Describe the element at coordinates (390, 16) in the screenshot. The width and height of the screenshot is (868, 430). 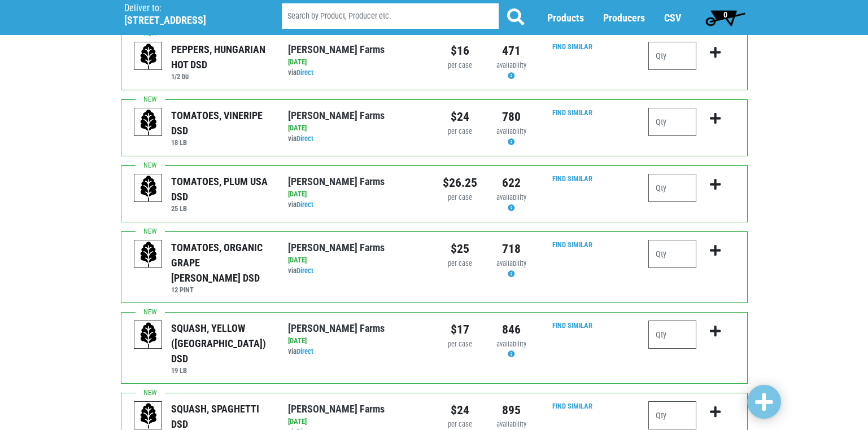
I see `input: Search by Product, Producer etc.` at that location.